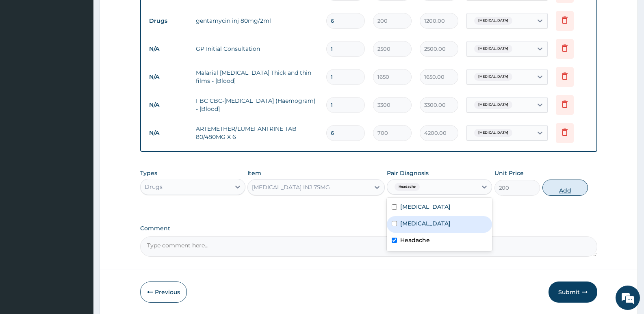  What do you see at coordinates (257, 133) in the screenshot?
I see `td: ARTEMETHER/LUMEFANTRINE TAB 80/480MG X 6` at bounding box center [257, 133].